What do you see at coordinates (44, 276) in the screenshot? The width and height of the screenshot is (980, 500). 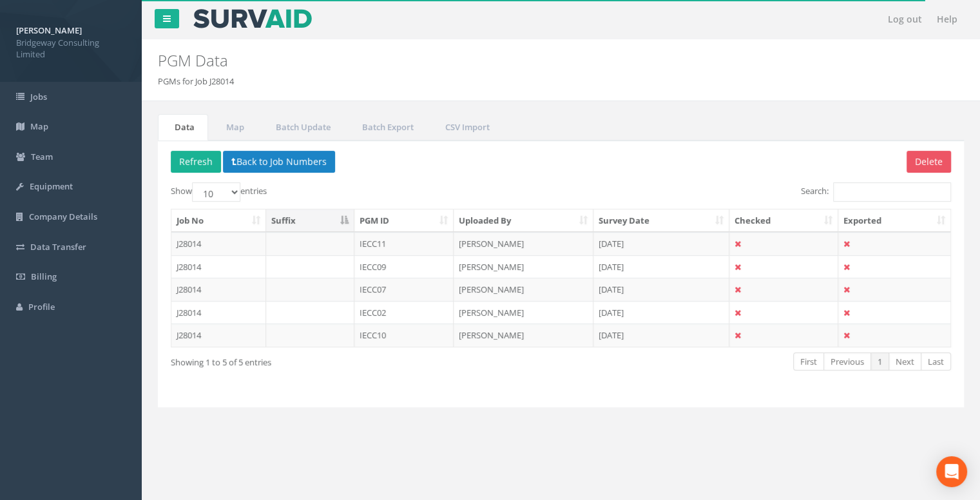 I see `span: Billing` at bounding box center [44, 276].